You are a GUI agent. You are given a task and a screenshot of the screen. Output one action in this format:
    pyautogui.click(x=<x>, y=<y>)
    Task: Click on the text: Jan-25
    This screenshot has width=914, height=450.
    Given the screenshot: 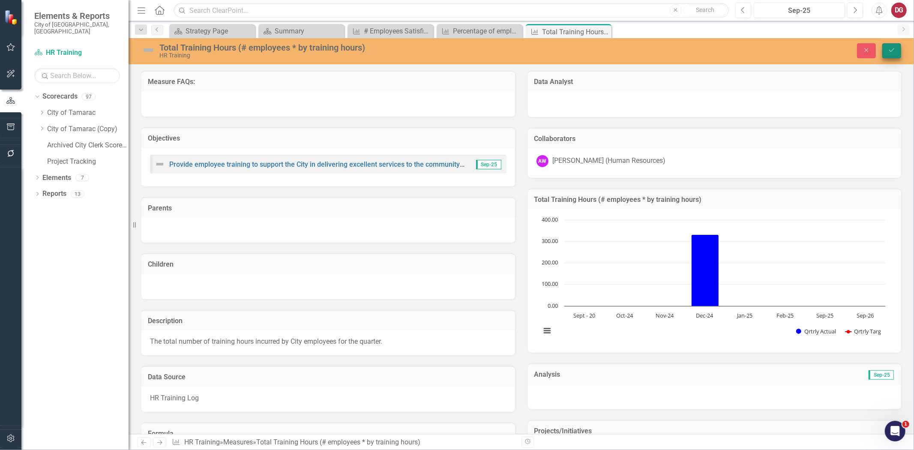 What is the action you would take?
    pyautogui.click(x=744, y=315)
    